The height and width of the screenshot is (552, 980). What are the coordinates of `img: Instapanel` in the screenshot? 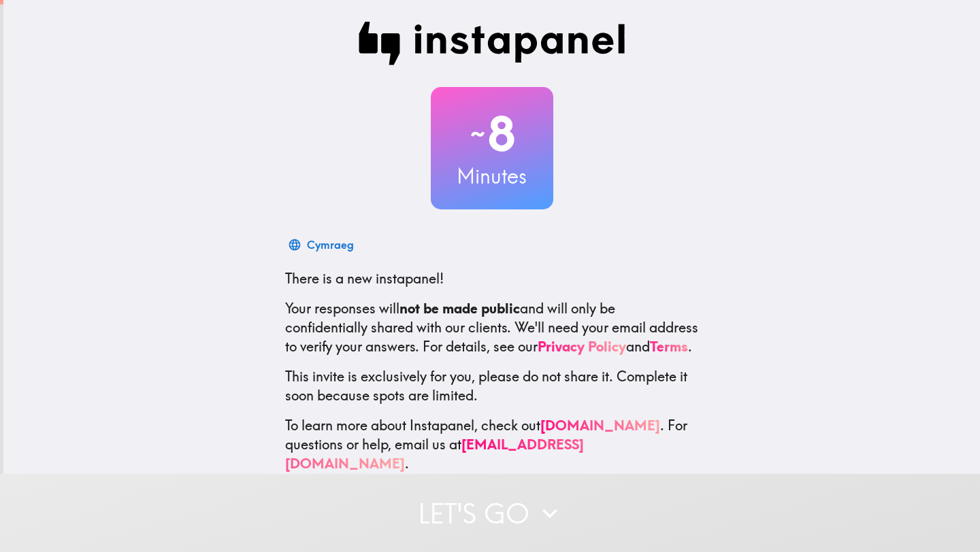 It's located at (492, 43).